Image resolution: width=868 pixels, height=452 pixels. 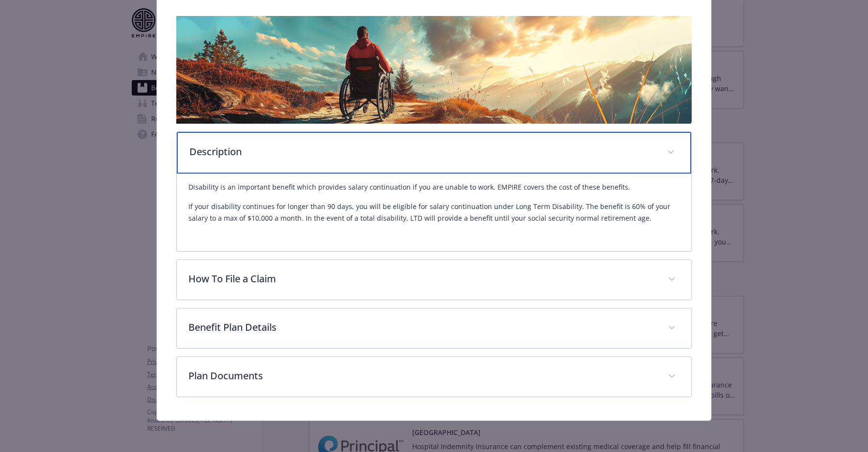 I want to click on div: Benefit Plan Details, so click(x=434, y=328).